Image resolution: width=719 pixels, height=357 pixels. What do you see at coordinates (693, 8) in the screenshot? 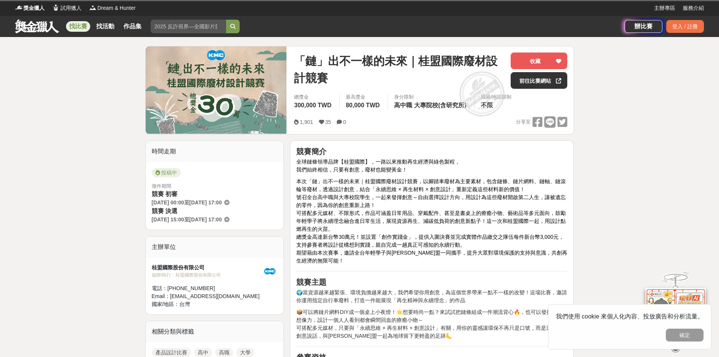
I see `a: 服務介紹` at bounding box center [693, 8].